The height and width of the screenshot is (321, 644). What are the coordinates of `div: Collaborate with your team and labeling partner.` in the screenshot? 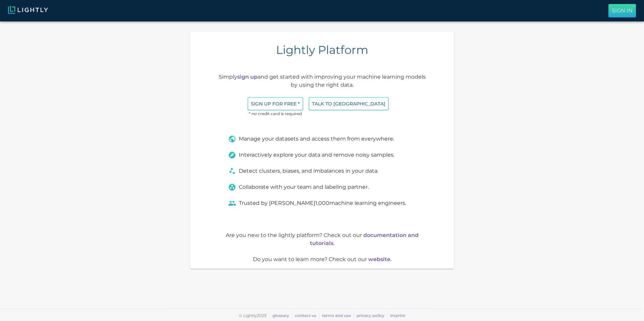 It's located at (322, 187).